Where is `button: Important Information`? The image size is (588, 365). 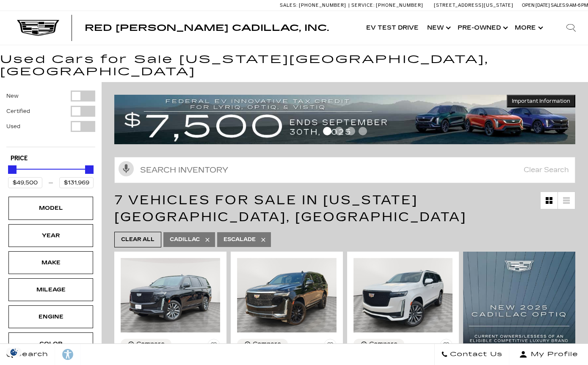 button: Important Information is located at coordinates (541, 101).